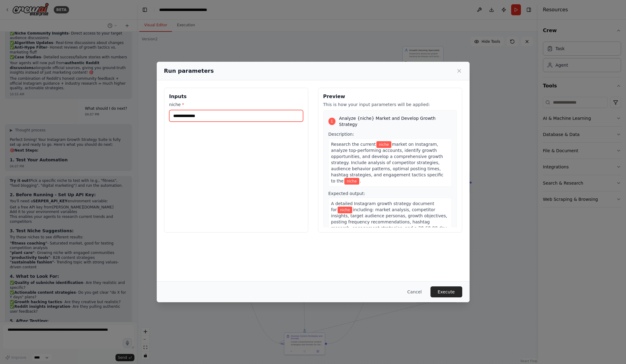  I want to click on button: Execute, so click(447, 292).